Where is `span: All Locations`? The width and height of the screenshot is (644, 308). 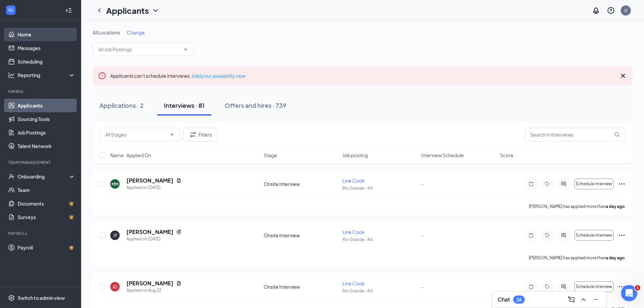 span: All Locations is located at coordinates (106, 33).